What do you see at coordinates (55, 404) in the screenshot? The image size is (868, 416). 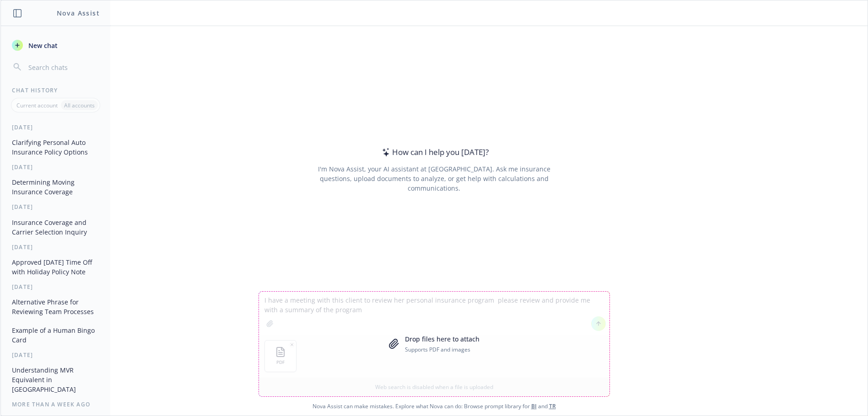 I see `div: More than a week ago` at bounding box center [55, 404].